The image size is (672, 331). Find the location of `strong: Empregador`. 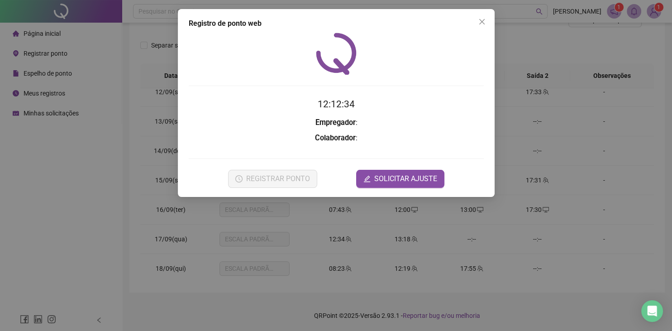

strong: Empregador is located at coordinates (335, 122).